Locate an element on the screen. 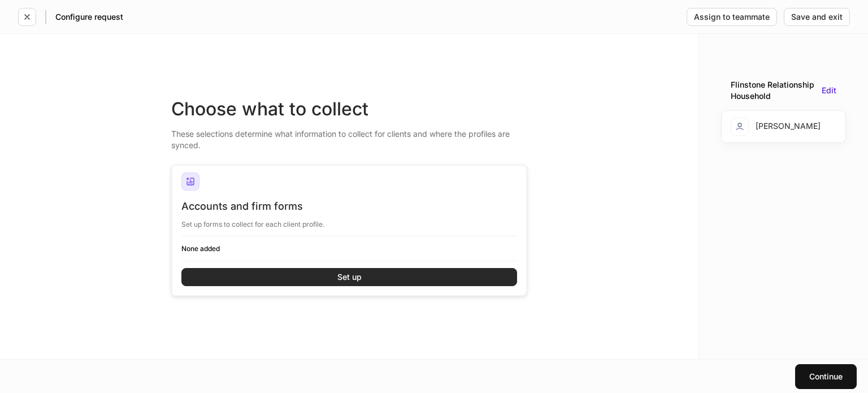 This screenshot has width=868, height=393. button: Save and exit is located at coordinates (816, 17).